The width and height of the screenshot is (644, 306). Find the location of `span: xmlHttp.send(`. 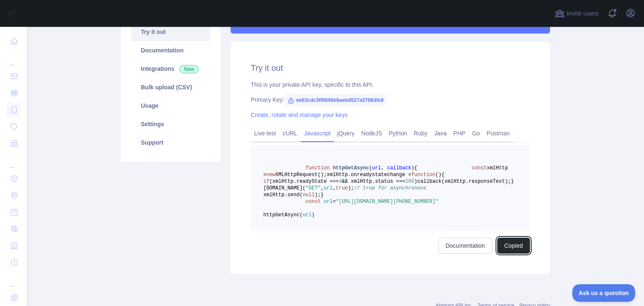

span: xmlHttp.send( is located at coordinates (283, 195).